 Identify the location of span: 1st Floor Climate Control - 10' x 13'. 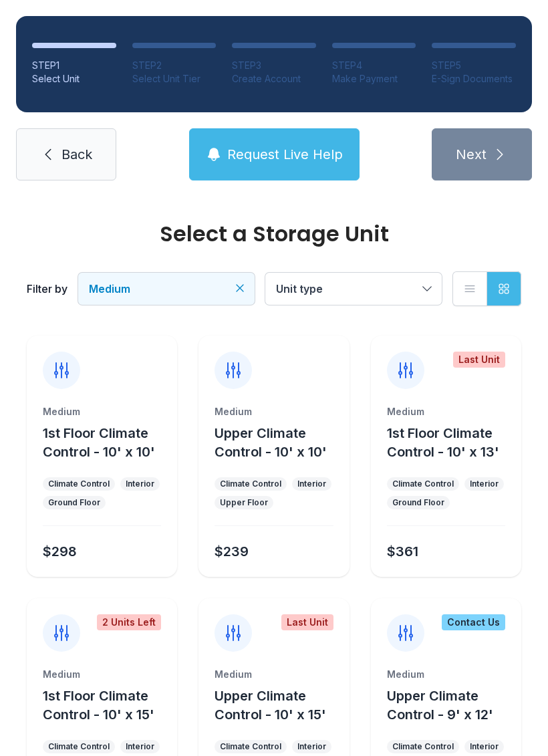
(443, 442).